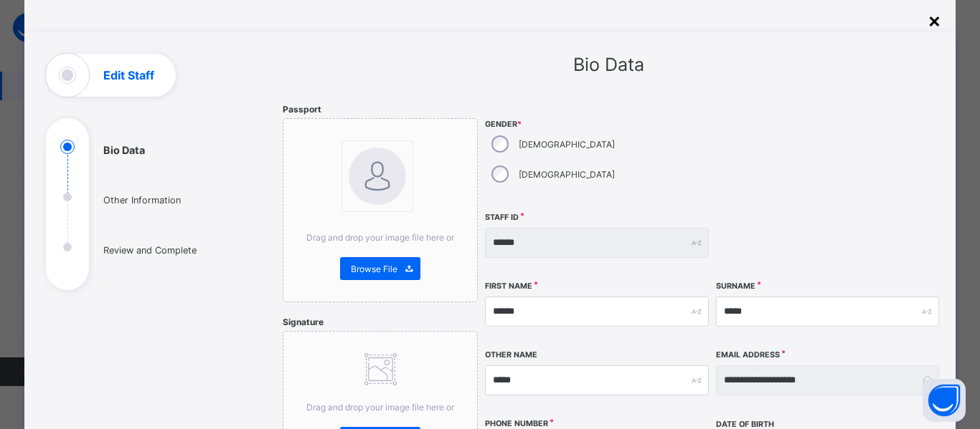 Image resolution: width=980 pixels, height=429 pixels. Describe the element at coordinates (609, 64) in the screenshot. I see `span: Bio Data` at that location.